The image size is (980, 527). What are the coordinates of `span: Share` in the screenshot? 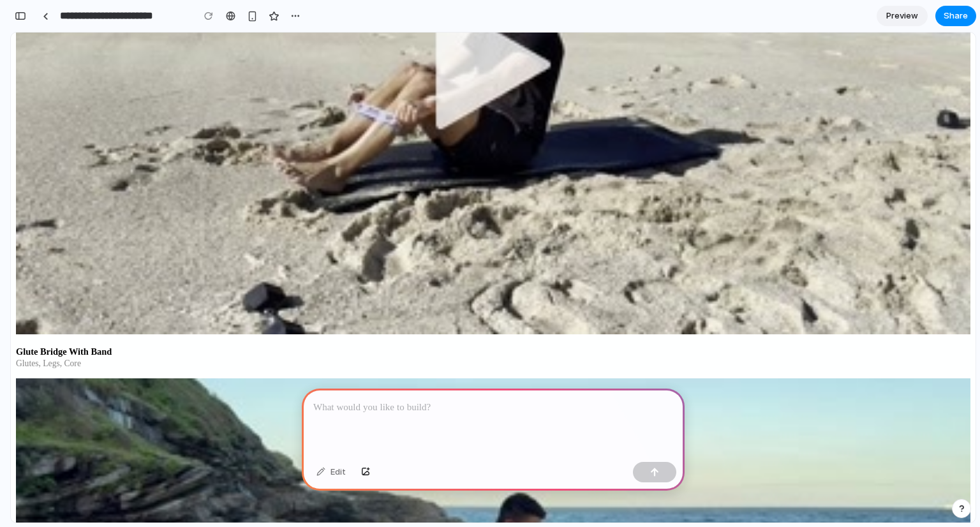 It's located at (956, 16).